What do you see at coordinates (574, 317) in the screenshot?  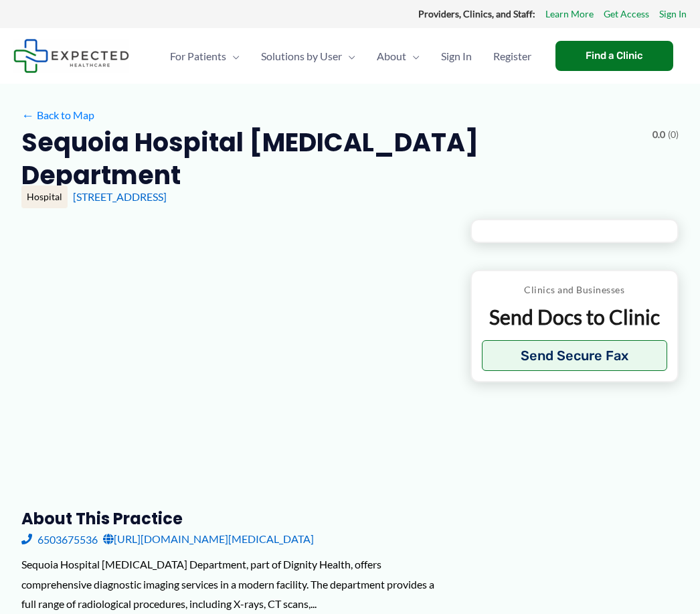 I see `p: Send Docs to Clinic` at bounding box center [574, 317].